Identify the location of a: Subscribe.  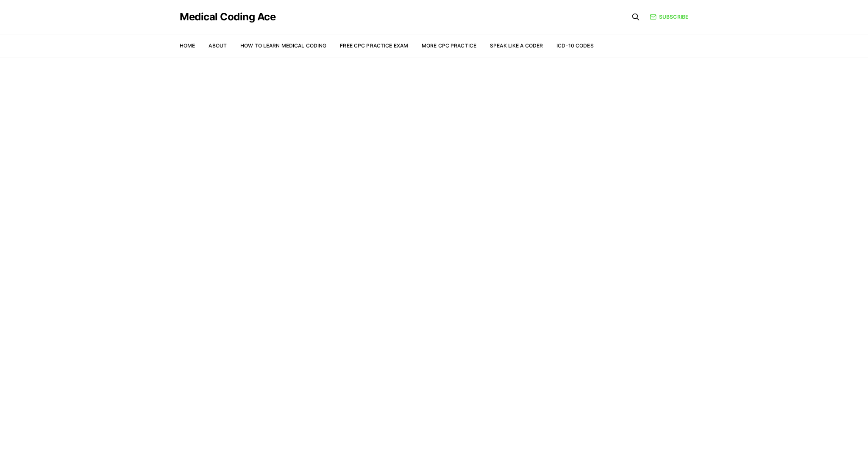
(669, 17).